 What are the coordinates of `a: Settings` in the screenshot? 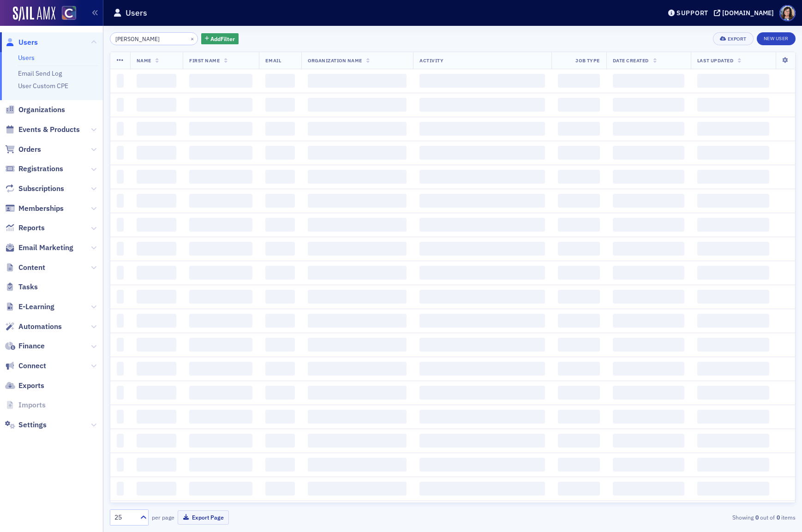 It's located at (26, 425).